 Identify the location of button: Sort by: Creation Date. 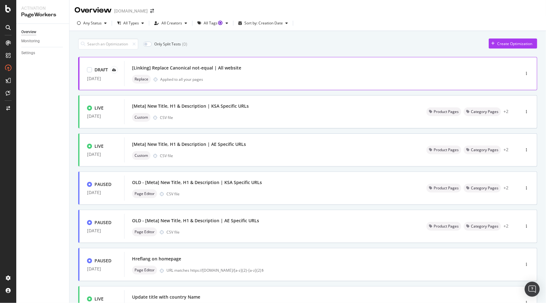
(263, 23).